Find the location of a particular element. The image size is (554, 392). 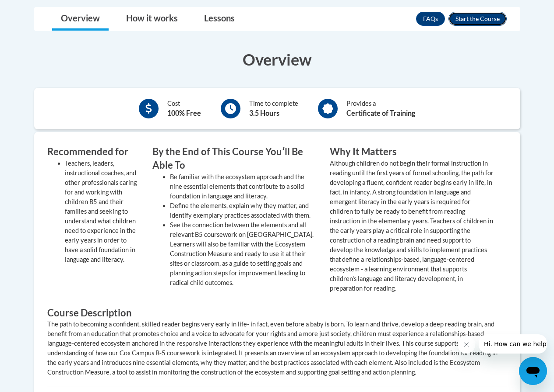

h3: Why It Matters is located at coordinates (411, 152).